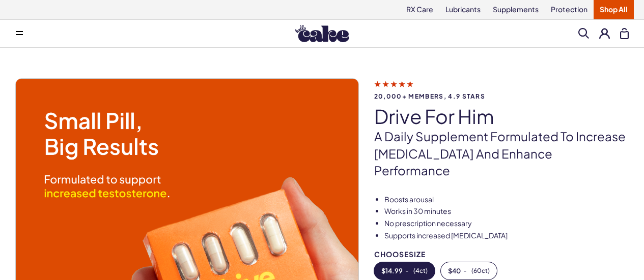 This screenshot has height=280, width=644. Describe the element at coordinates (502, 90) in the screenshot. I see `a: 20,000+ members, 4.9 stars` at that location.